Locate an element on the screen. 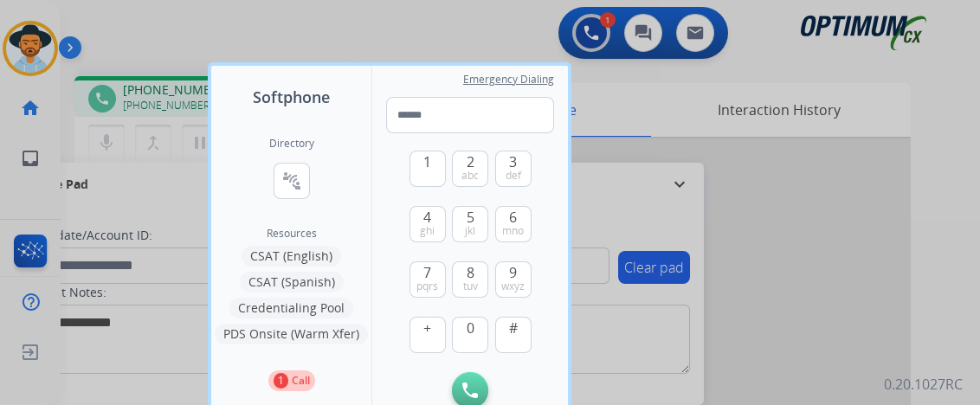  button: 1 is located at coordinates (427, 169).